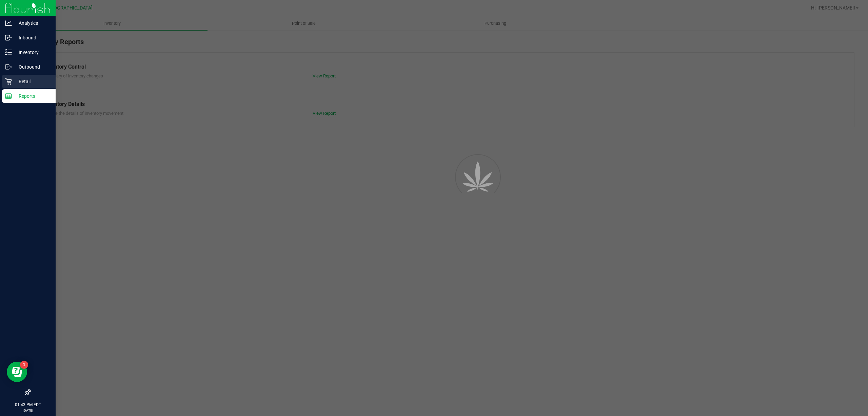  Describe the element at coordinates (9, 81) in the screenshot. I see `inline-svg: Retail` at that location.